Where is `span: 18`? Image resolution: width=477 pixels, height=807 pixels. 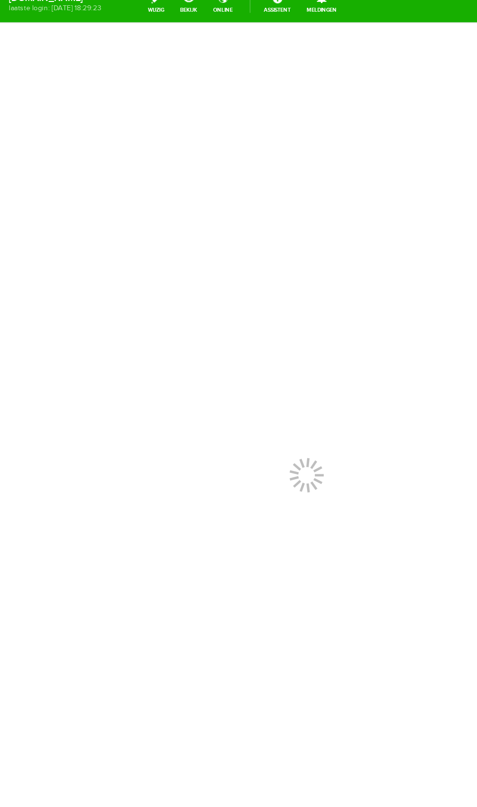 span: 18 is located at coordinates (307, 8).